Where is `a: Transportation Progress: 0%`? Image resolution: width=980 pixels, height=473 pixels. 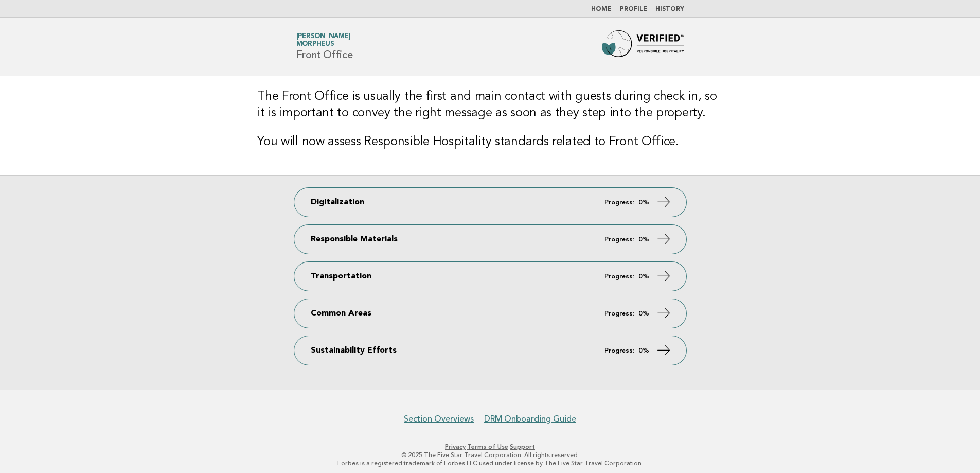
a: Transportation Progress: 0% is located at coordinates (491, 277).